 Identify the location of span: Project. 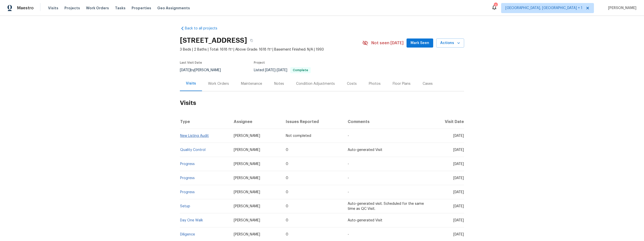
(259, 62).